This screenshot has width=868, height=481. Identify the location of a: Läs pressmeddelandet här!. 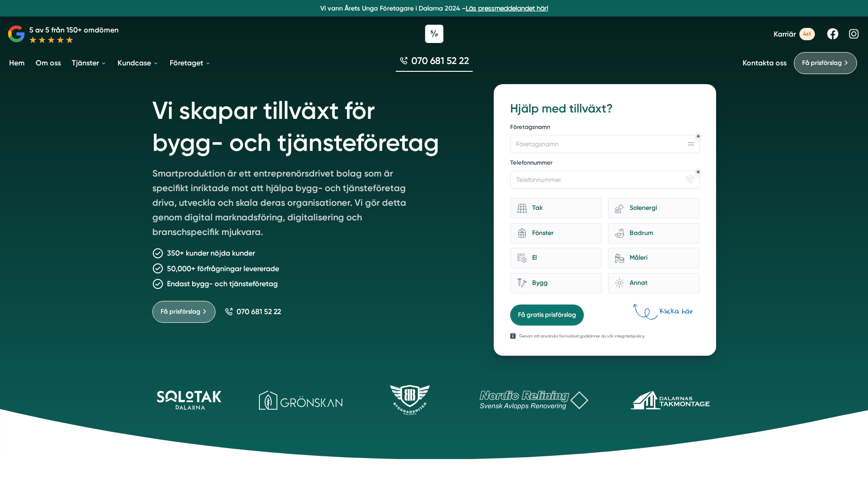
(507, 9).